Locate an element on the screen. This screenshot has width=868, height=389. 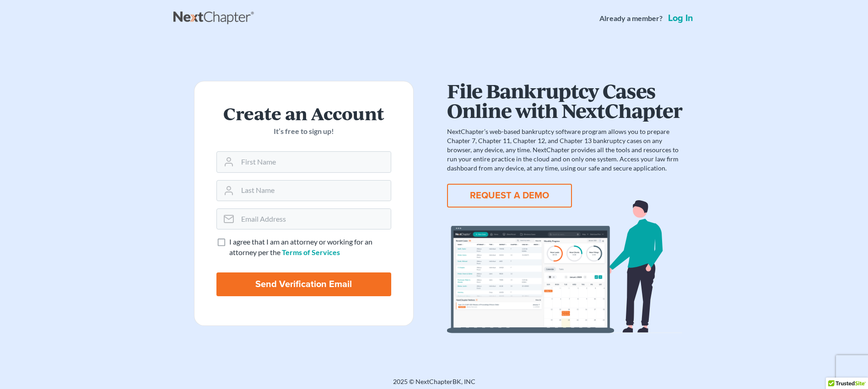
button: REQUEST A DEMO is located at coordinates (509, 195).